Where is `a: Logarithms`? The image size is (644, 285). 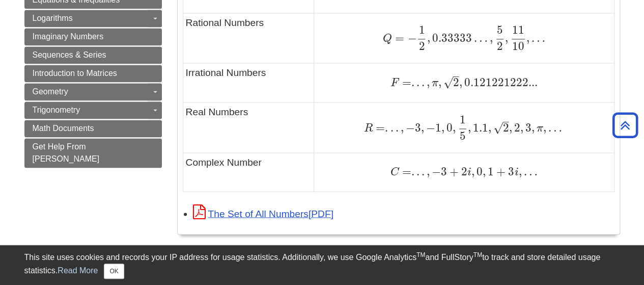
a: Logarithms is located at coordinates (93, 19).